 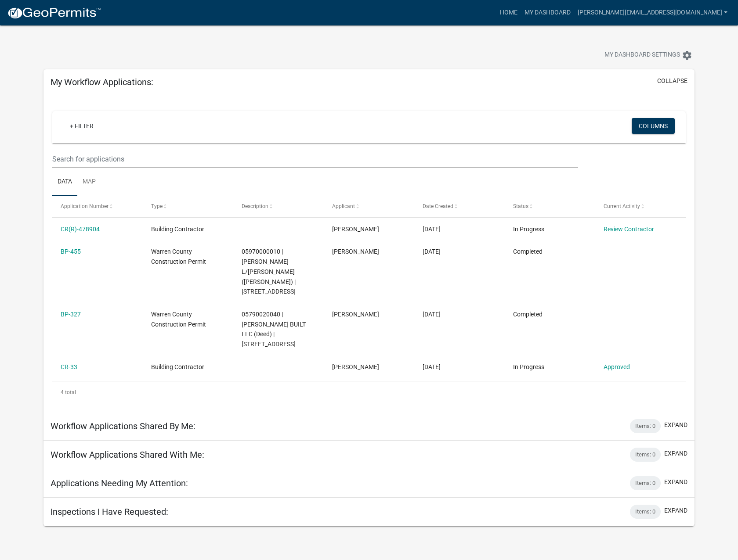 I want to click on h5: Workflow Applications Shared By Me:, so click(x=123, y=427).